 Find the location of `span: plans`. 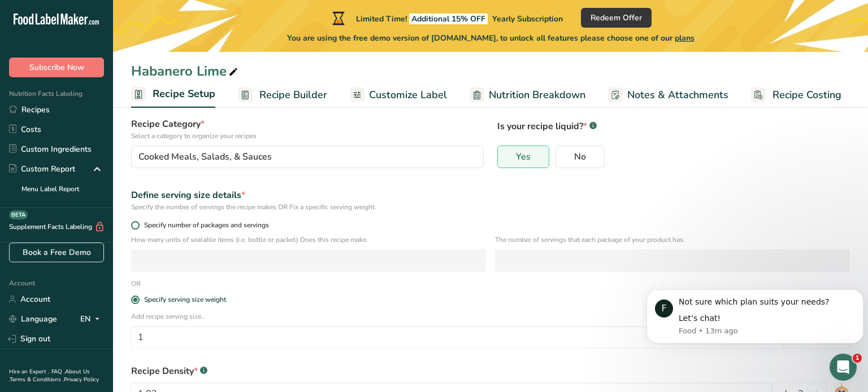

span: plans is located at coordinates (684, 37).